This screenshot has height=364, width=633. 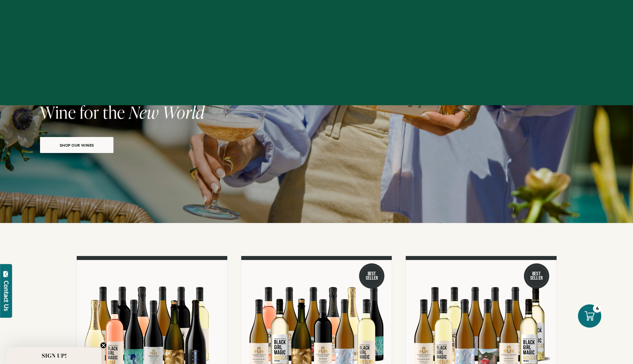 I want to click on span: Shop our wines, so click(x=77, y=145).